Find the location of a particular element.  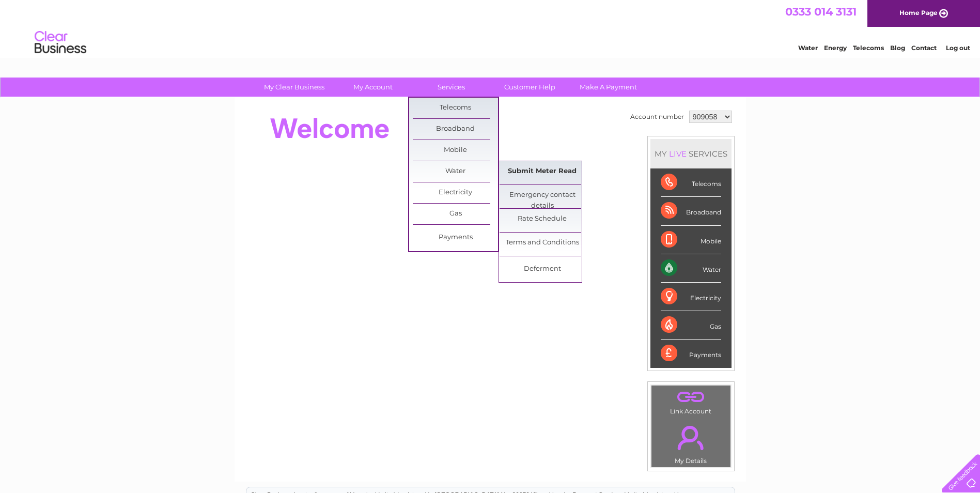

td: Account number is located at coordinates (658, 117).